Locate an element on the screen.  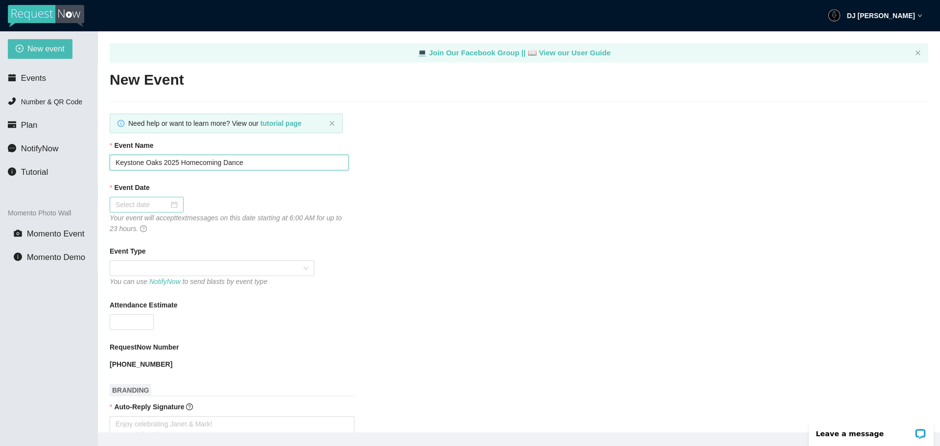
span: New event is located at coordinates (46, 48).